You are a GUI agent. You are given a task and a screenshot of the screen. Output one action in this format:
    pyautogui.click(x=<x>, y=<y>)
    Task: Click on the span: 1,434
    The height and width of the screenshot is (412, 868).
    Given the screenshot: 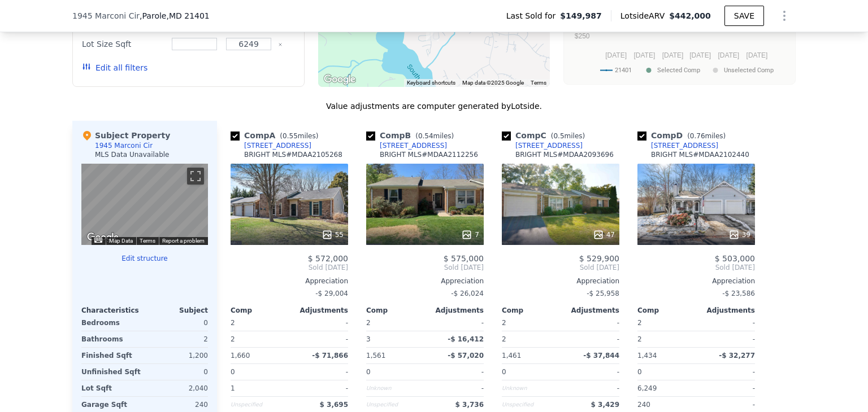 What is the action you would take?
    pyautogui.click(x=647, y=356)
    